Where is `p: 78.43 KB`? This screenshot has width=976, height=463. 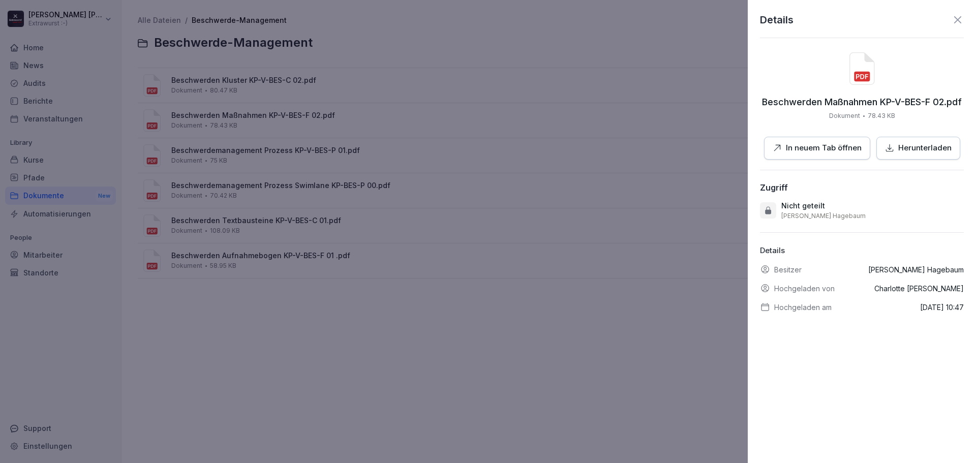
p: 78.43 KB is located at coordinates (882, 116).